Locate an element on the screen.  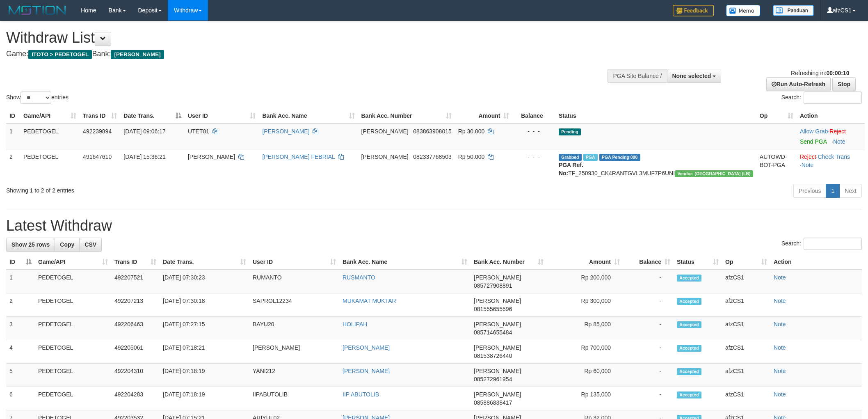
a: CSV is located at coordinates (90, 244).